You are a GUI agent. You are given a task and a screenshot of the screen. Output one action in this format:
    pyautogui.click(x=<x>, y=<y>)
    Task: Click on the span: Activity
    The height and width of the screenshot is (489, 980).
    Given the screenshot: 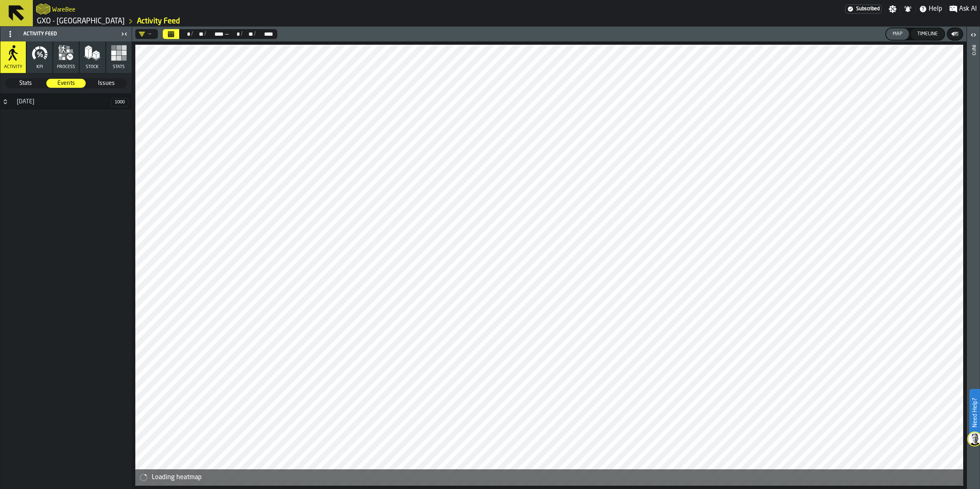 What is the action you would take?
    pyautogui.click(x=13, y=67)
    